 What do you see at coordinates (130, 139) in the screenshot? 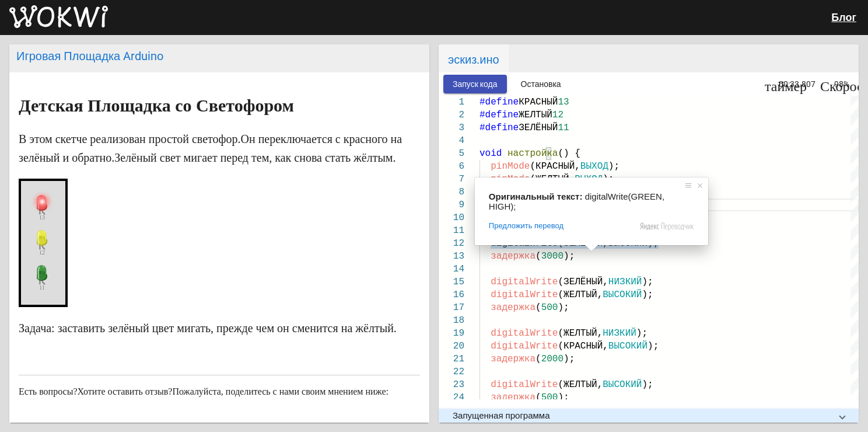
I see `ya-tr-span: В этом скетче реализован простой светофор.` at bounding box center [130, 139].